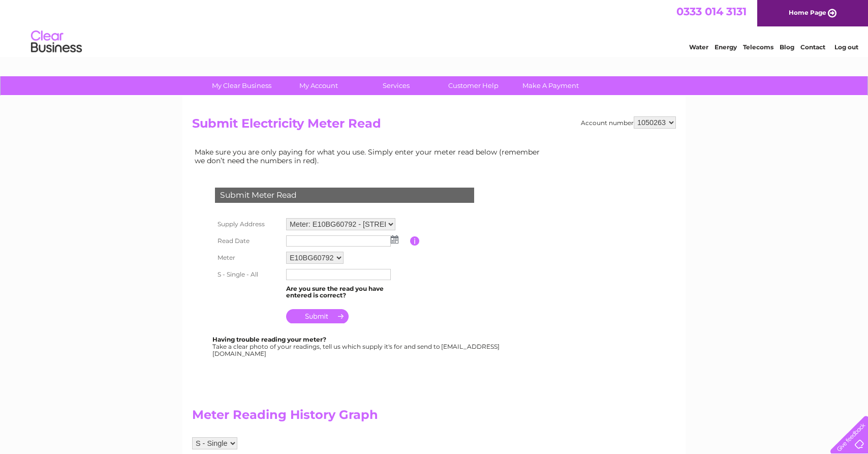 The height and width of the screenshot is (454, 868). I want to click on td: Are you sure the read you have entered is correct?, so click(346, 292).